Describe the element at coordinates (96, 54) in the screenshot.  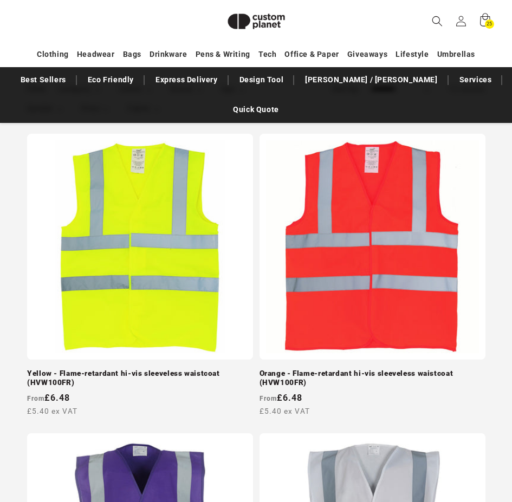
I see `a: Headwear` at that location.